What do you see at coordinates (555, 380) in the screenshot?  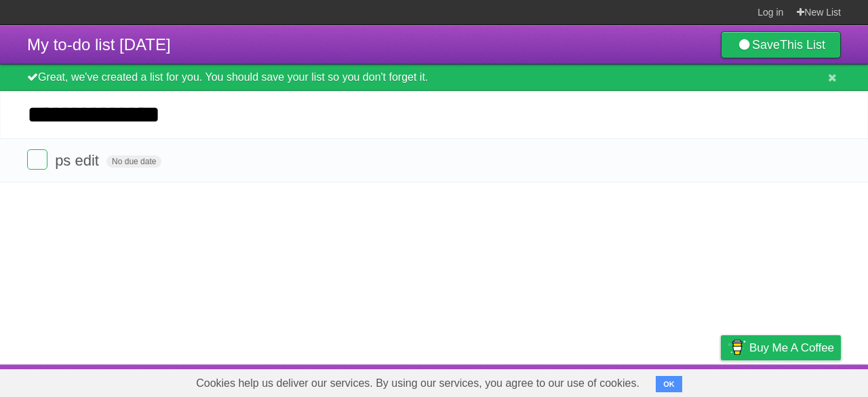 I see `a: About` at bounding box center [555, 380].